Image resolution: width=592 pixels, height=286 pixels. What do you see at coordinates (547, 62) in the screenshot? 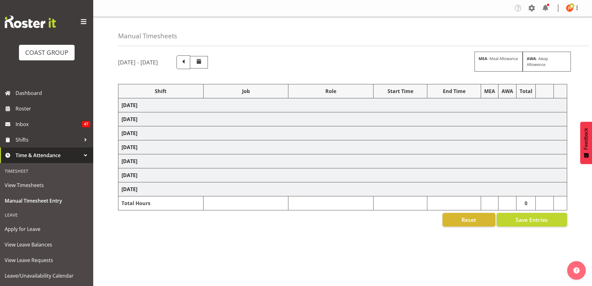
I see `div: - Away Allowence` at bounding box center [547, 62].